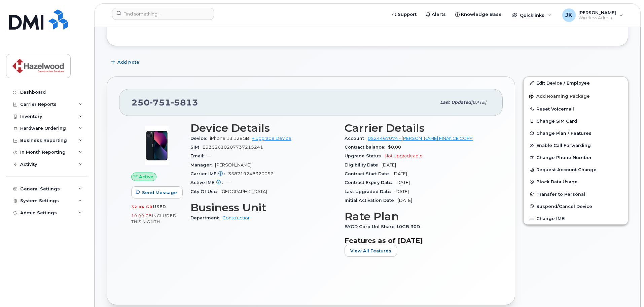 The image size is (644, 307). Describe the element at coordinates (198, 155) in the screenshot. I see `span: Email` at that location.